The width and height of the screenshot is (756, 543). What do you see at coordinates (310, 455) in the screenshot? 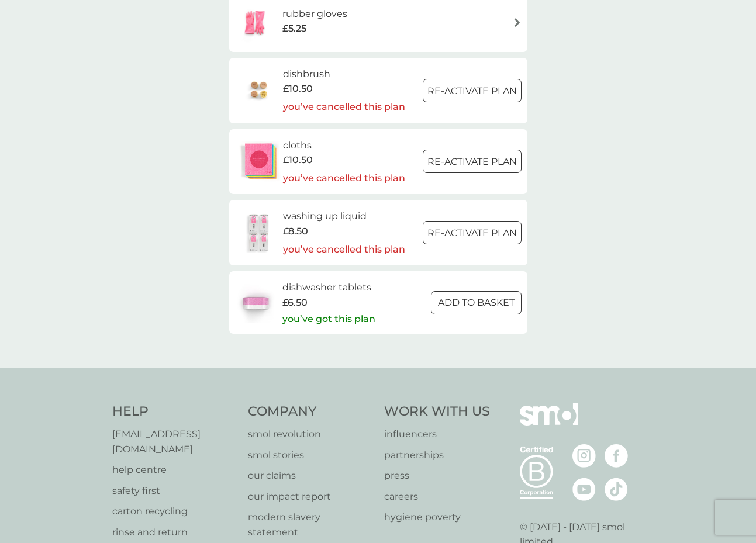
I see `a: smol stories` at bounding box center [310, 455].